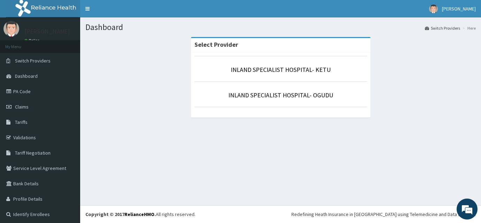 This screenshot has width=481, height=223. Describe the element at coordinates (33, 40) in the screenshot. I see `a: Online` at that location.